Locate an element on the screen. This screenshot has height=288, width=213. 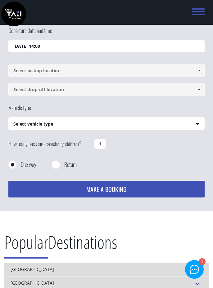
a: Crete Taxi Transfers | Safe Taxi Transfer Services from to Heraklion Airport, Chania Airport, Ret... is located at coordinates (14, 13).